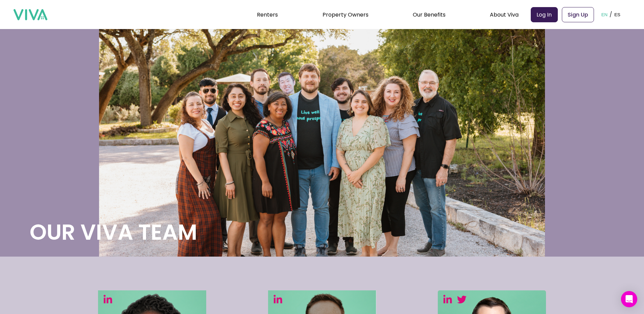 This screenshot has height=314, width=644. Describe the element at coordinates (267, 15) in the screenshot. I see `a: Renters` at that location.